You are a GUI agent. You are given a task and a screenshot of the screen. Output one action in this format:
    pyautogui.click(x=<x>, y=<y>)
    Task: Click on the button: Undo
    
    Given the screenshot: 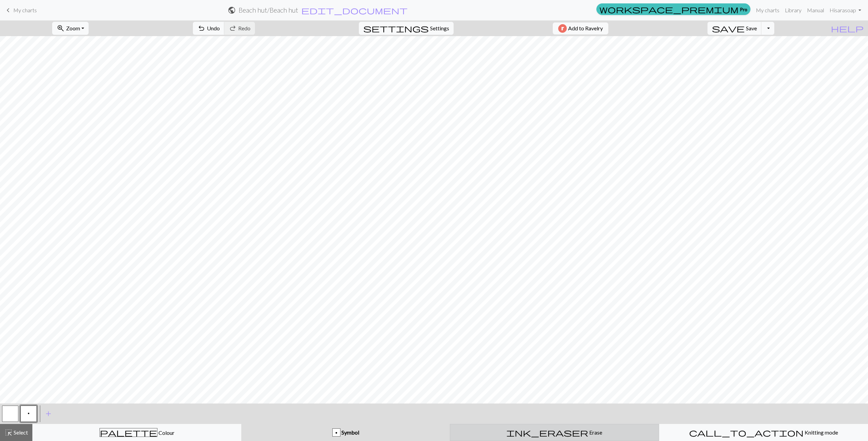 What is the action you would take?
    pyautogui.click(x=208, y=28)
    